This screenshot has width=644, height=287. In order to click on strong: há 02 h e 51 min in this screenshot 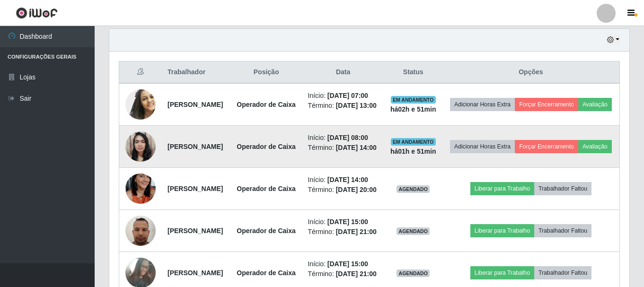, I will do `click(413, 109)`.